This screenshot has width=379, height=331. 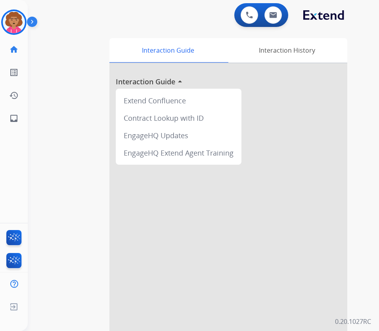 What do you see at coordinates (14, 73) in the screenshot?
I see `mat-icon: list_alt` at bounding box center [14, 73].